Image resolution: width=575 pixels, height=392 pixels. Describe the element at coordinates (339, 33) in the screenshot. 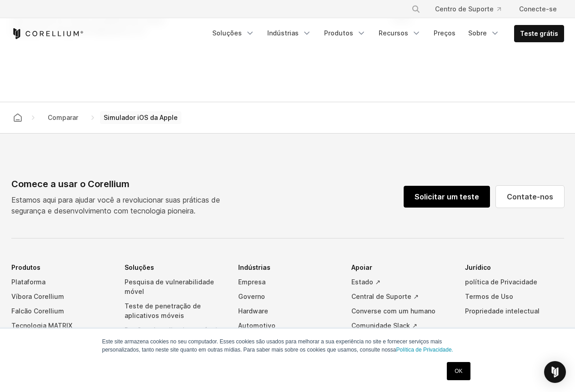

I see `font: Produtos` at that location.